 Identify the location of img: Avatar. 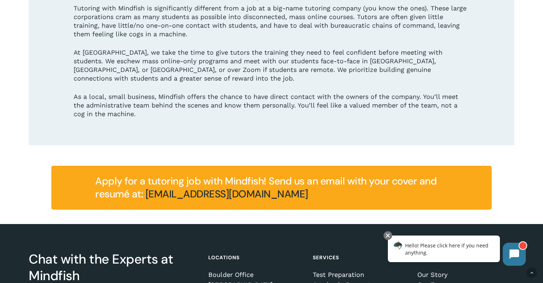
(18, 16).